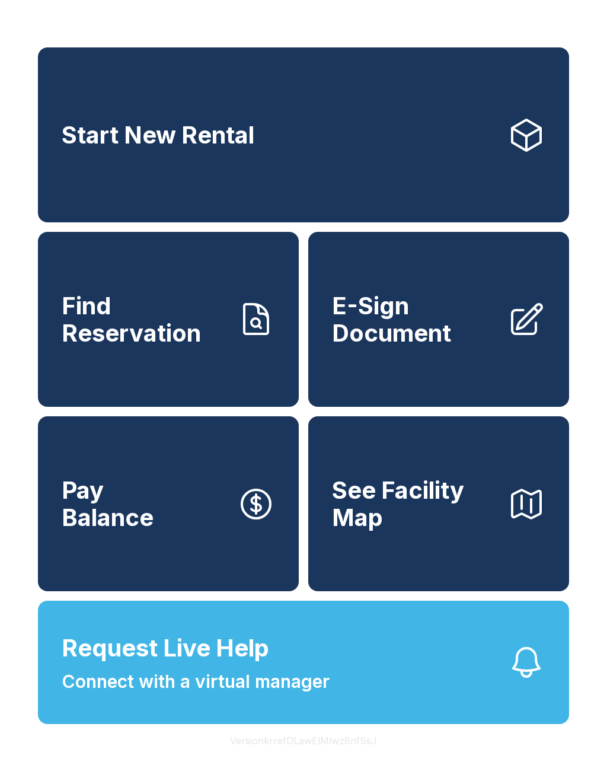 This screenshot has height=781, width=607. I want to click on span: Connect with a virtual manager, so click(196, 681).